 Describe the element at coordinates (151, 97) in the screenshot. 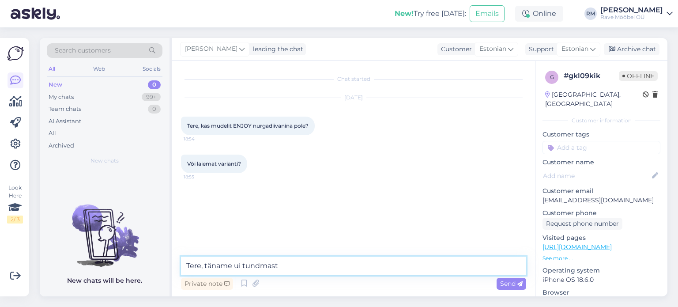

I see `div: 99+` at that location.